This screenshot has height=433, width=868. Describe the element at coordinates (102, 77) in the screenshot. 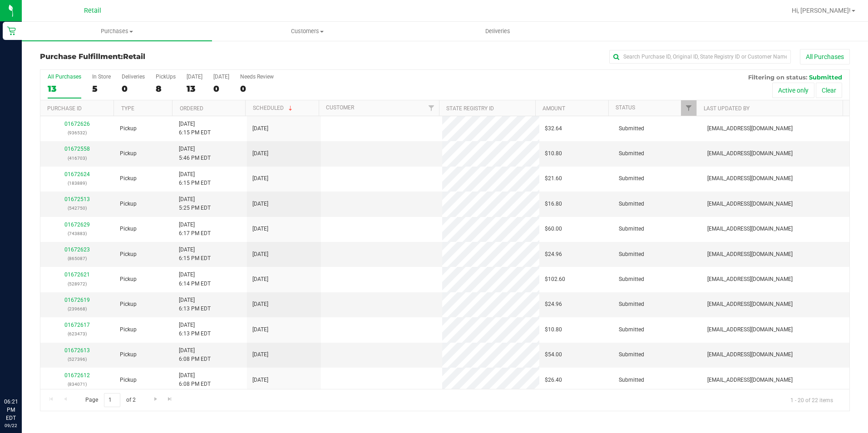

I see `div: In Store` at that location.